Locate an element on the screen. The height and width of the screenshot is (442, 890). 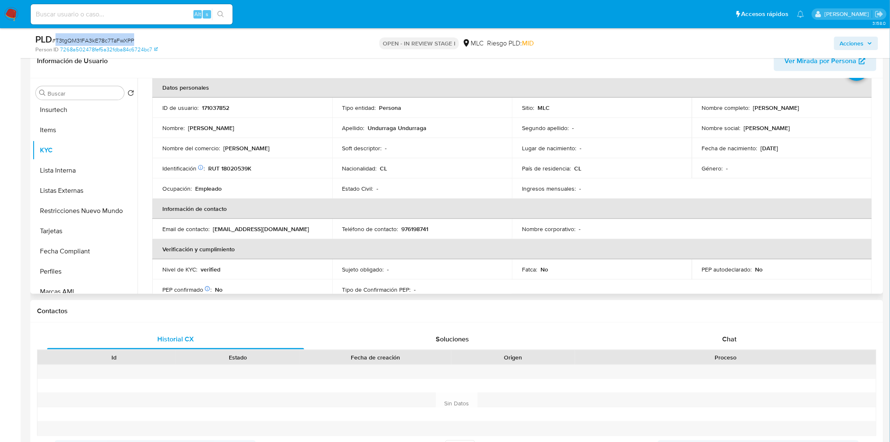
p: Lugar de nacimiento : is located at coordinates (549, 148).